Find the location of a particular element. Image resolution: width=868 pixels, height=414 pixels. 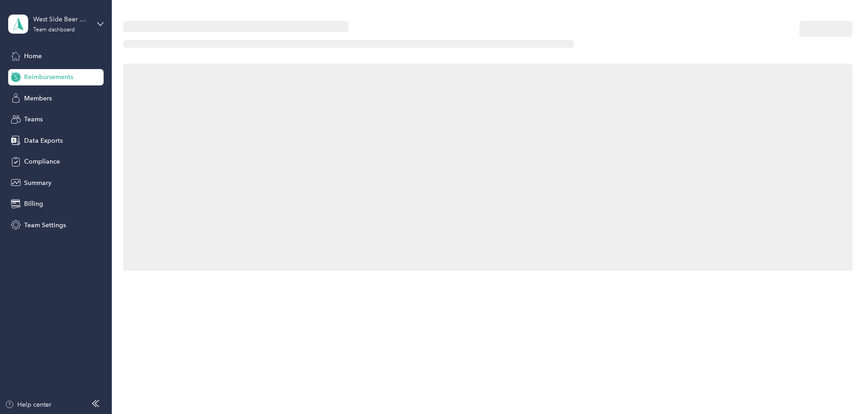

button: Help center is located at coordinates (28, 405).